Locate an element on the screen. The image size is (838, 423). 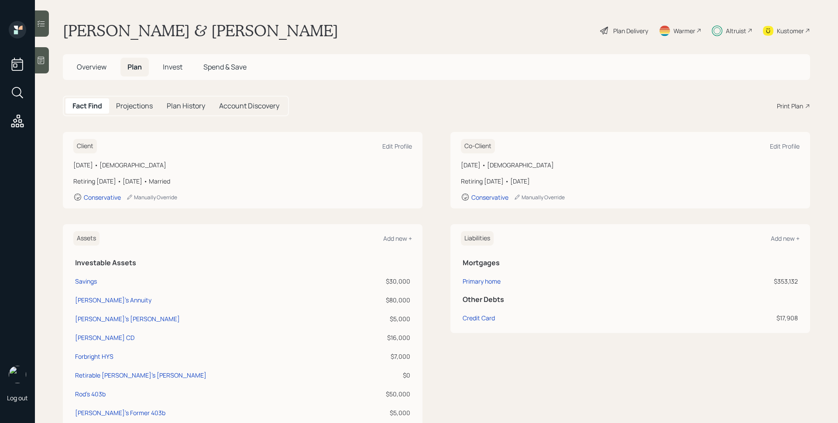
div: Warmer is located at coordinates (684, 31).